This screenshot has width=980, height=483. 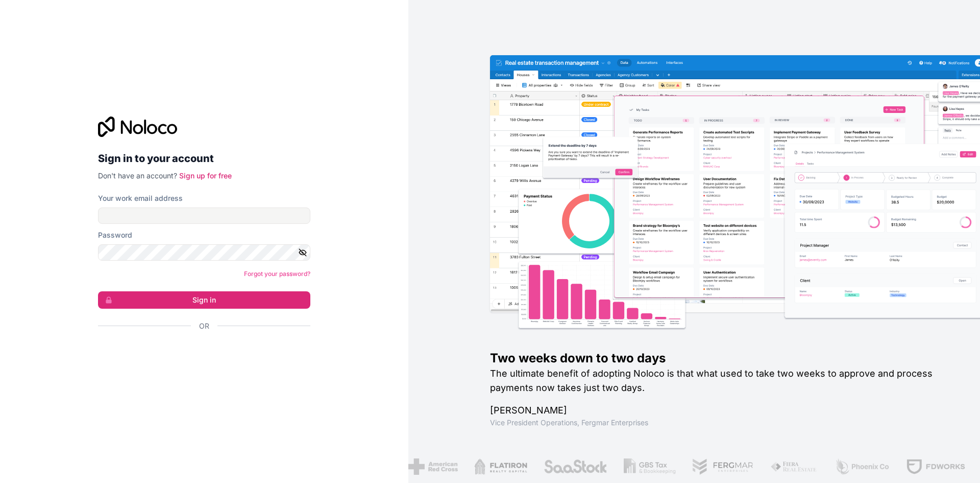 What do you see at coordinates (277, 273) in the screenshot?
I see `a: Forgot your password?` at bounding box center [277, 273].